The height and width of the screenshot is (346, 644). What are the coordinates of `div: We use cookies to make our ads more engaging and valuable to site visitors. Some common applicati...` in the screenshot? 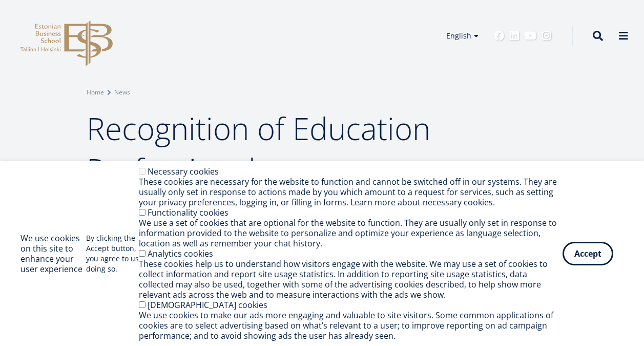 It's located at (351, 325).